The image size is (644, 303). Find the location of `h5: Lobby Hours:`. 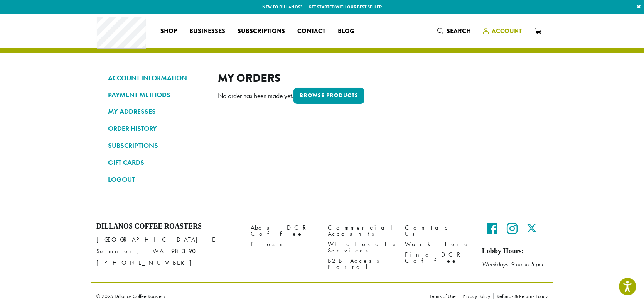

h5: Lobby Hours: is located at coordinates (515, 251).